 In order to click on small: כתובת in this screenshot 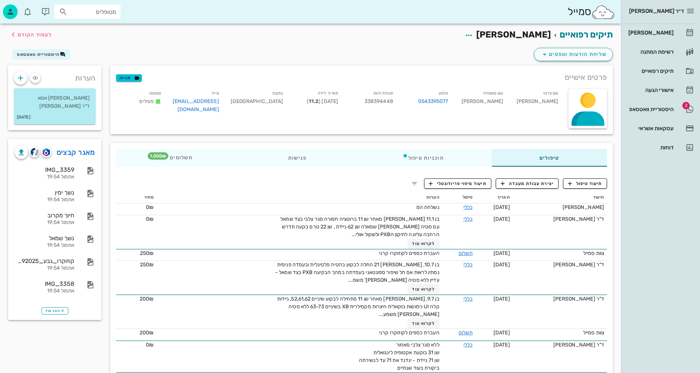, I will do `click(278, 93)`.